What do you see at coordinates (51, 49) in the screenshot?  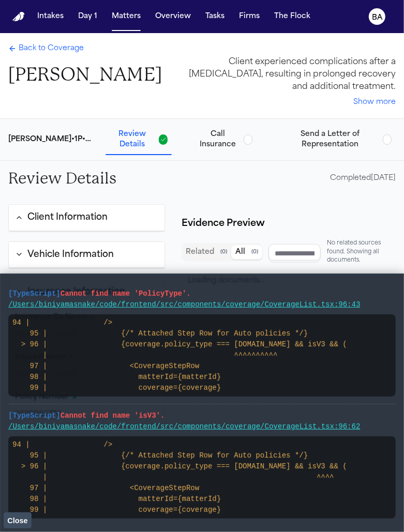 I see `span: Back to Coverage` at bounding box center [51, 49].